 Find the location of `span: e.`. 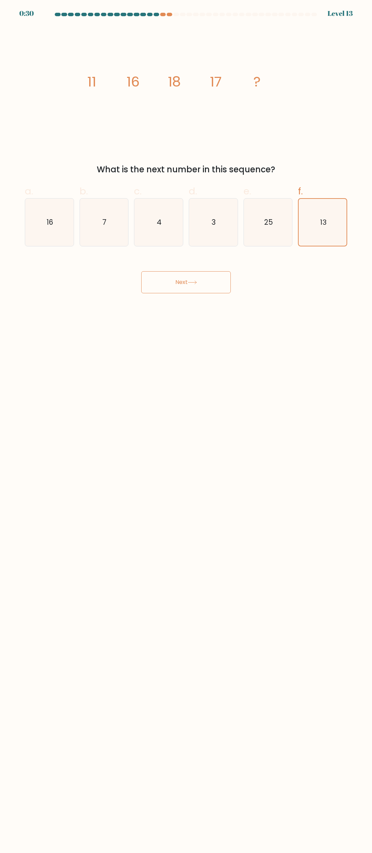

span: e. is located at coordinates (247, 191).